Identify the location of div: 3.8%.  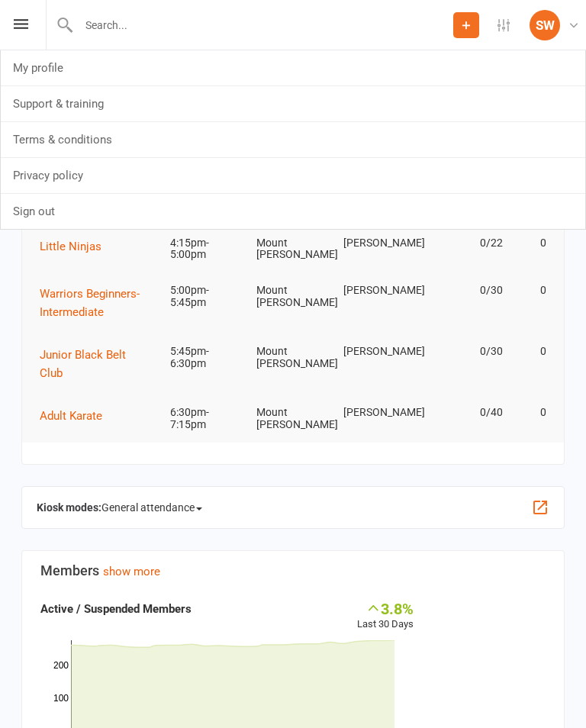
(385, 608).